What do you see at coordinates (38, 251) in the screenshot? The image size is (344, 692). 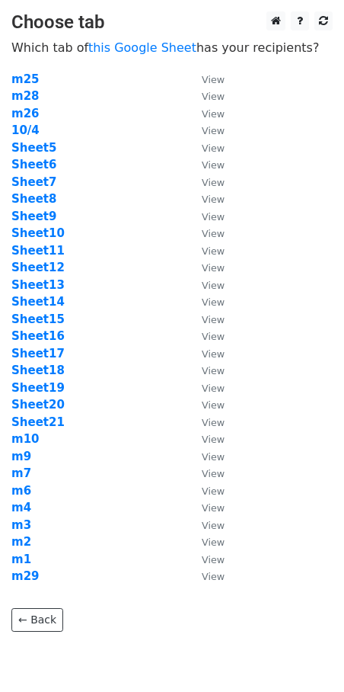 I see `strong: Sheet11` at bounding box center [38, 251].